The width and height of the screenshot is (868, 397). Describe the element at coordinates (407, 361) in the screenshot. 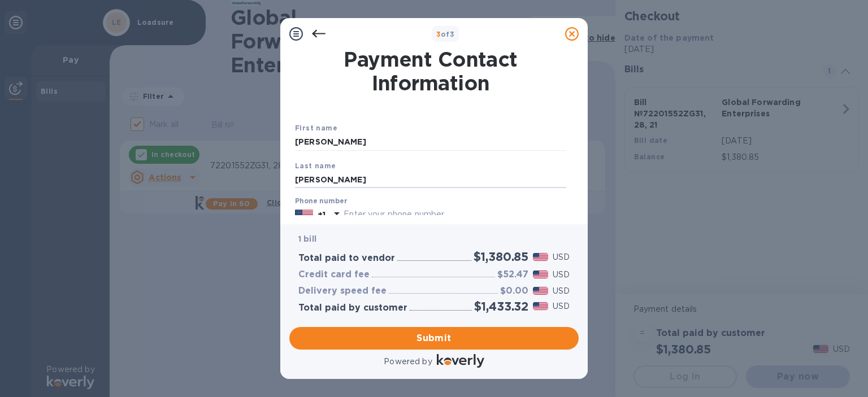

I see `p: Powered by` at that location.